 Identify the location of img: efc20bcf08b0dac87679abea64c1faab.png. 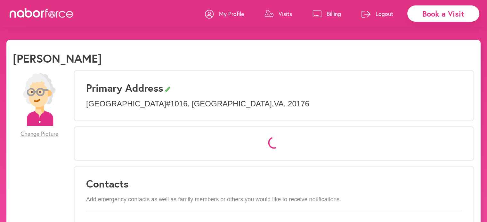
(39, 99).